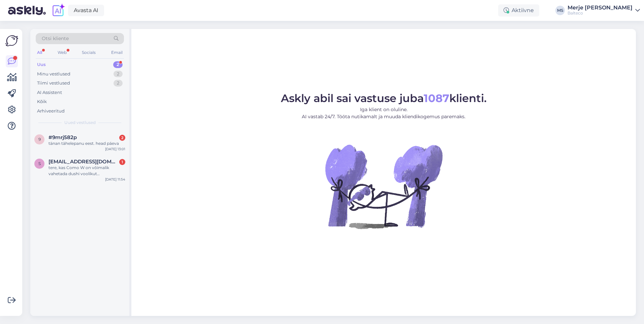 Image resolution: width=644 pixels, height=324 pixels. I want to click on div: tänan tähelepanu eest. head päeva, so click(86, 144).